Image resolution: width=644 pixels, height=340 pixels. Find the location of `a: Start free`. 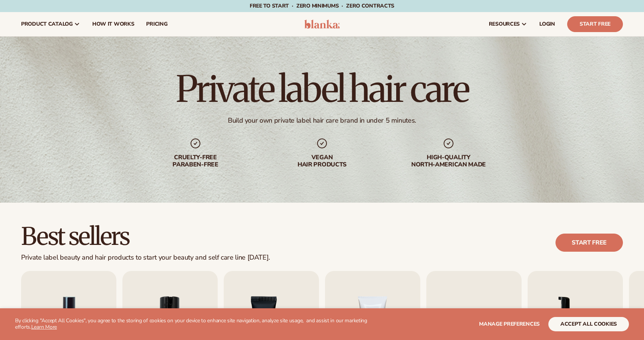

a: Start free is located at coordinates (589, 243).